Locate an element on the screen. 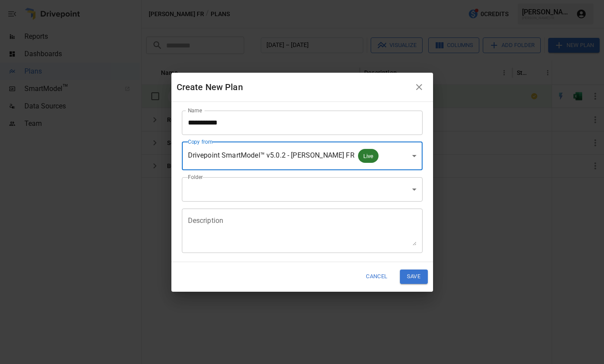 The height and width of the screenshot is (364, 604). span: Live is located at coordinates (369, 156).